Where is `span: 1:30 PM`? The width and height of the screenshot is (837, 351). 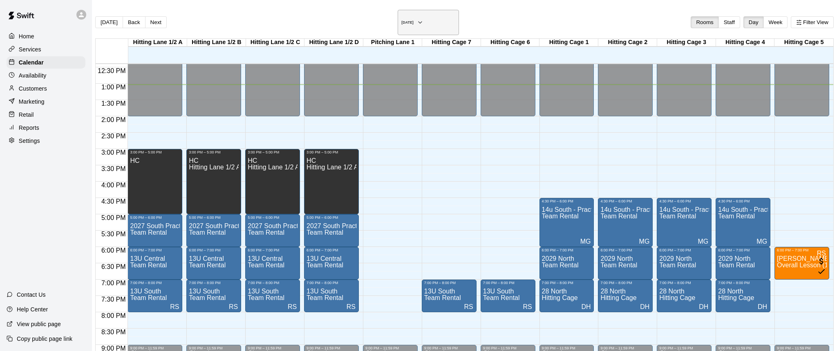
span: 1:30 PM is located at coordinates (114, 103).